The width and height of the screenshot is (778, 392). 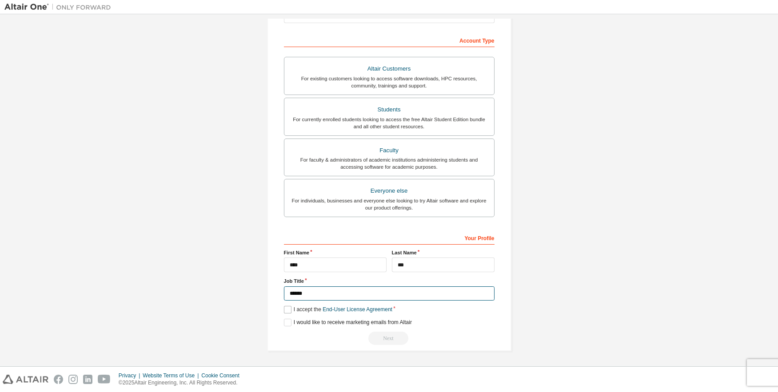 I want to click on a: End-User License Agreement, so click(x=357, y=310).